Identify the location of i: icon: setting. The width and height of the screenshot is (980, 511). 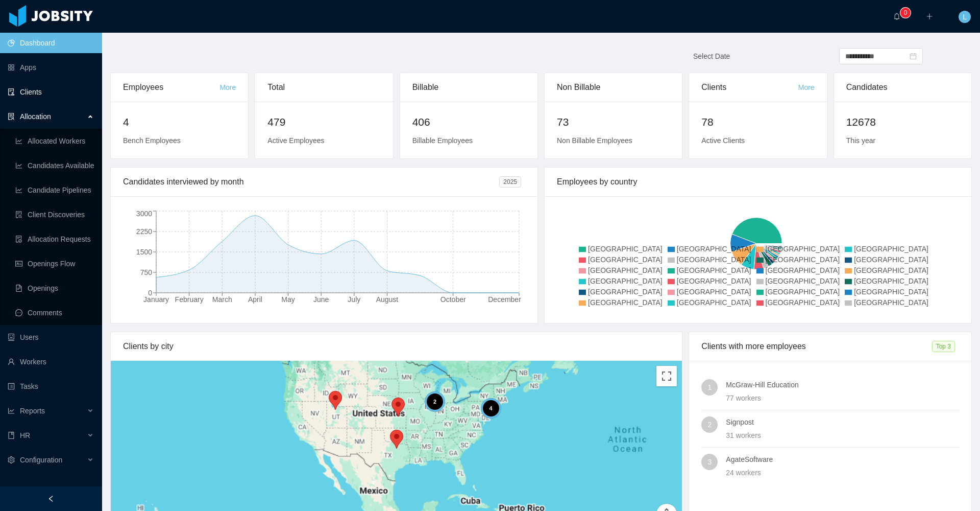
(11, 460).